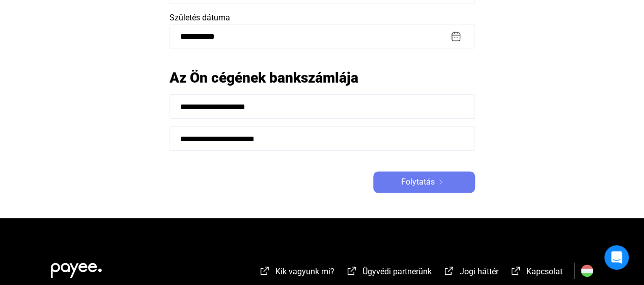 The image size is (644, 285). What do you see at coordinates (389, 273) in the screenshot?
I see `a: external-link-whiteÜgyvédi partnerünk` at bounding box center [389, 273].